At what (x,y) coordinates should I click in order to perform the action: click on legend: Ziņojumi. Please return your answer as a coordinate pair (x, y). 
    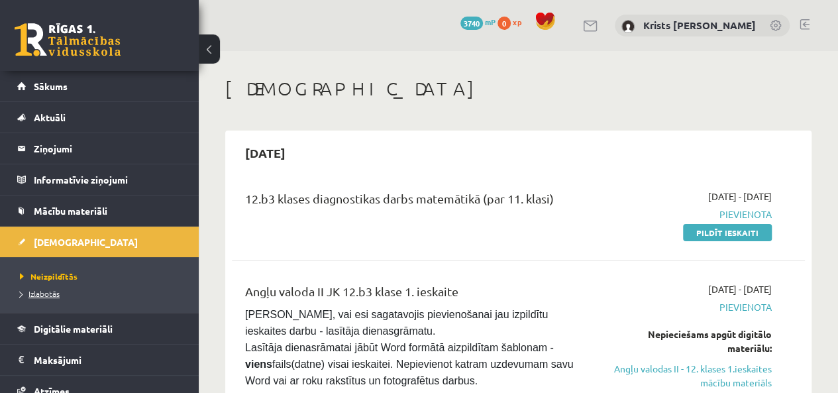
    Looking at the image, I should click on (108, 148).